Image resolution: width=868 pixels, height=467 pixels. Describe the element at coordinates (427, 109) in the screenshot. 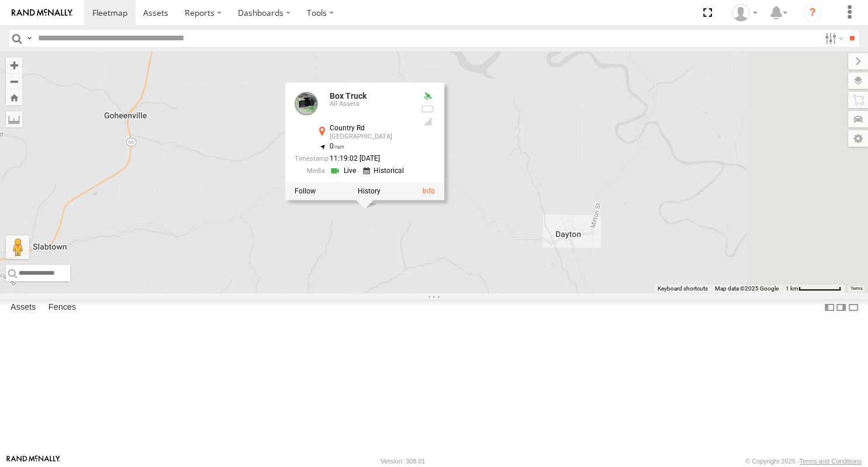

I see `div: No battery health information received from this device.` at that location.